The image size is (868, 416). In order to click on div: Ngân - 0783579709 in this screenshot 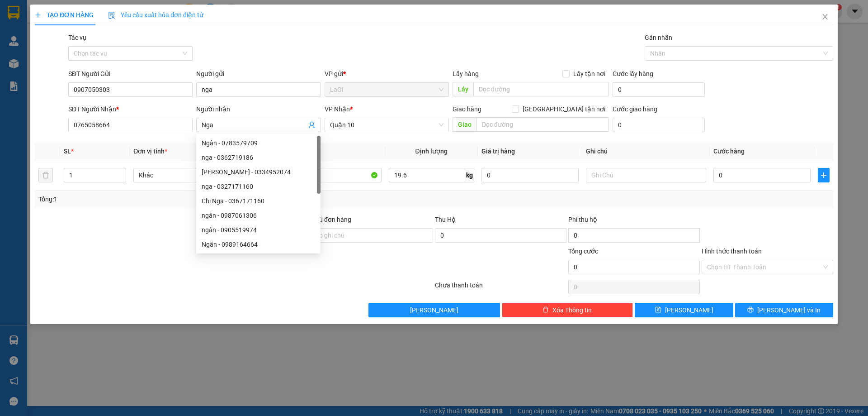, I will do `click(258, 143)`.